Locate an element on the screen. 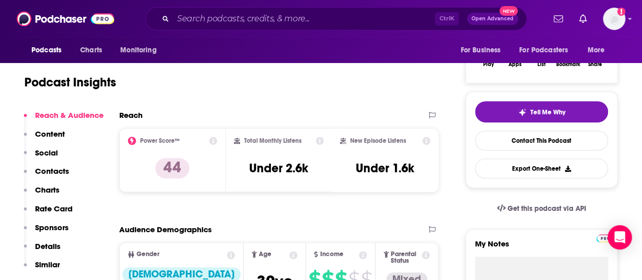 Image resolution: width=642 pixels, height=280 pixels. button: Social is located at coordinates (41, 157).